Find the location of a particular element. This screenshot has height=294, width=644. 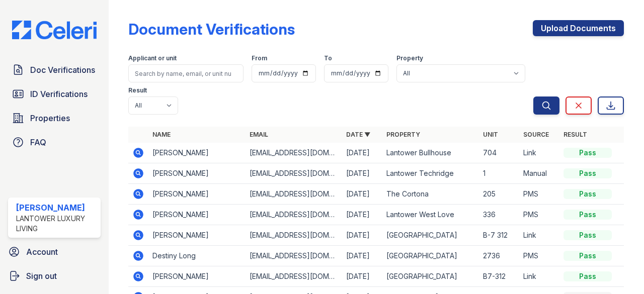

label: To is located at coordinates (328, 58).